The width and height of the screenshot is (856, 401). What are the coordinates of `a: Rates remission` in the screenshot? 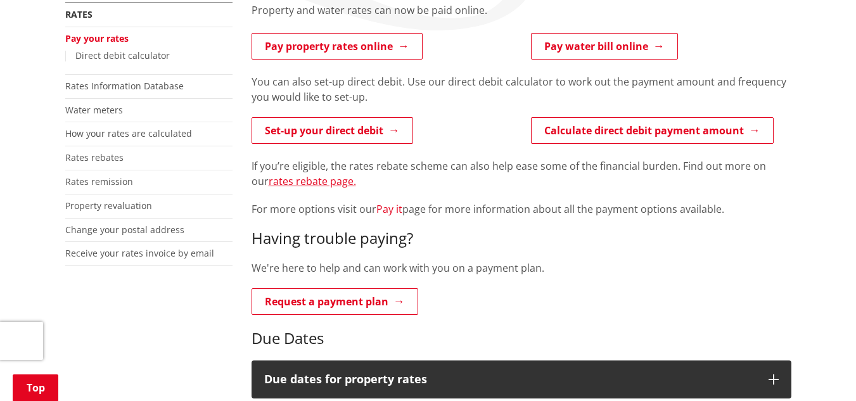 It's located at (99, 181).